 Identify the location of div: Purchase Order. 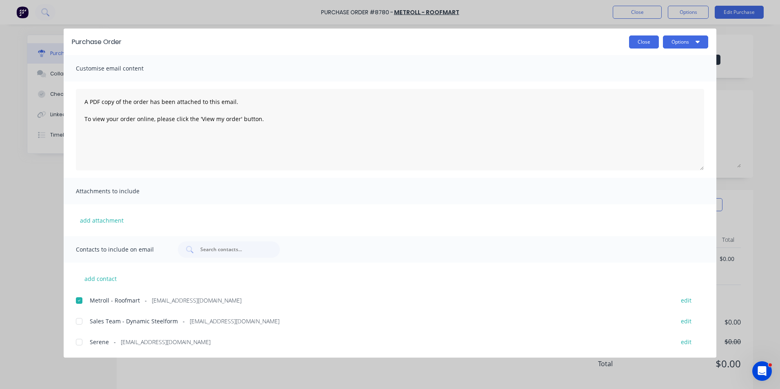
(97, 42).